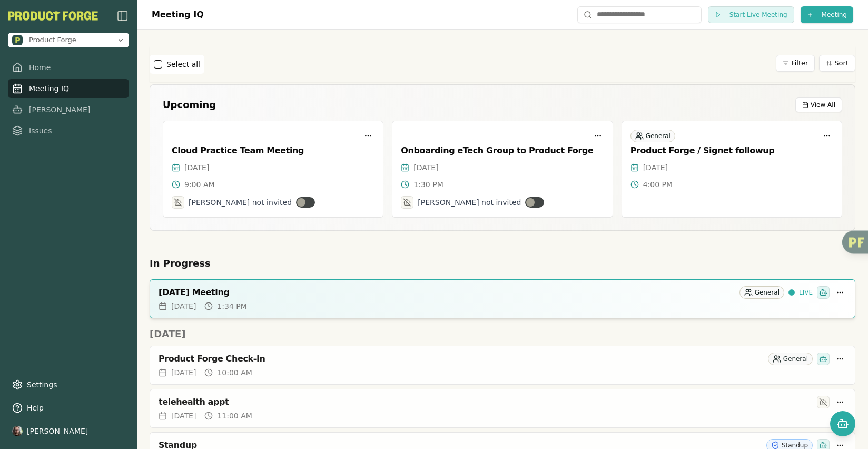 This screenshot has width=868, height=449. What do you see at coordinates (68, 67) in the screenshot?
I see `a: Home` at bounding box center [68, 67].